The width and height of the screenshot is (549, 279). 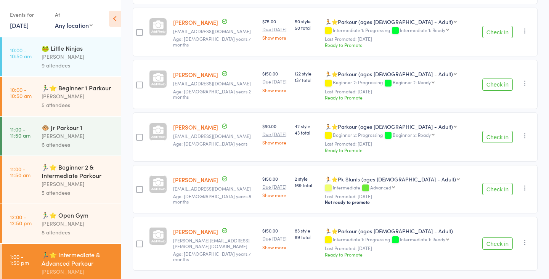 I want to click on span: 89 total, so click(x=306, y=237).